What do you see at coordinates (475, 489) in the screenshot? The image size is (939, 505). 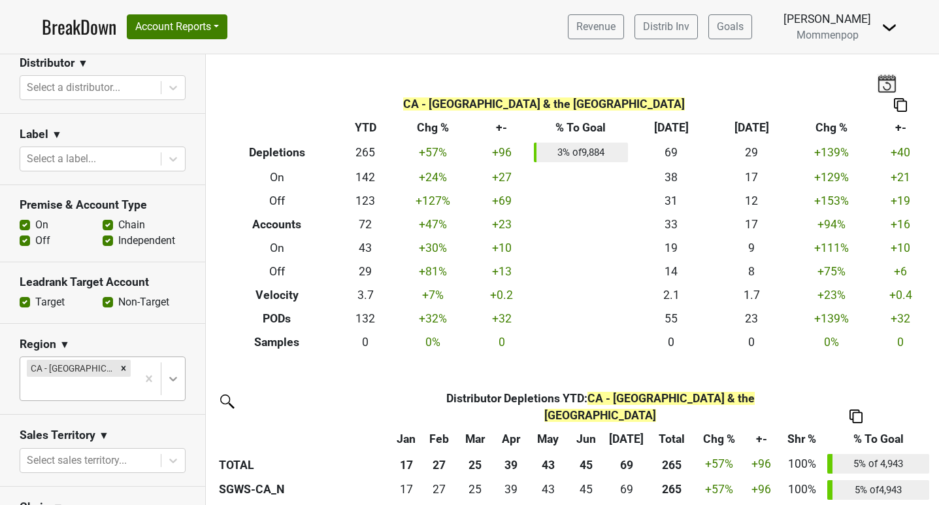 I see `div: 25` at bounding box center [475, 489].